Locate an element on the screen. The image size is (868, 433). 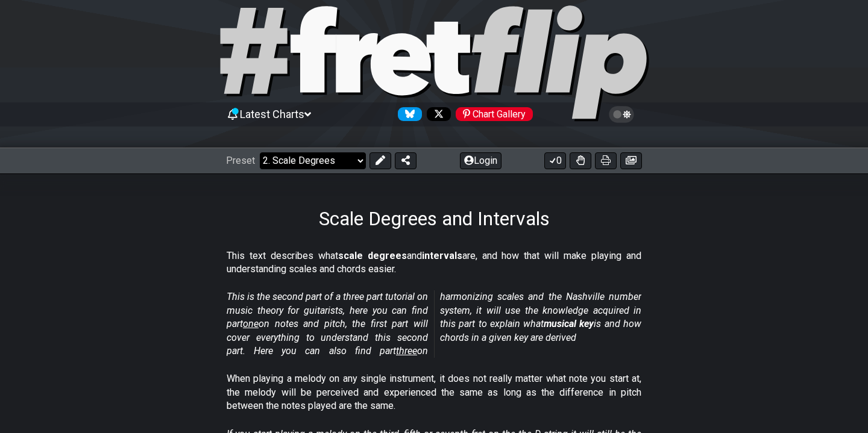
button: Create image is located at coordinates (631, 161).